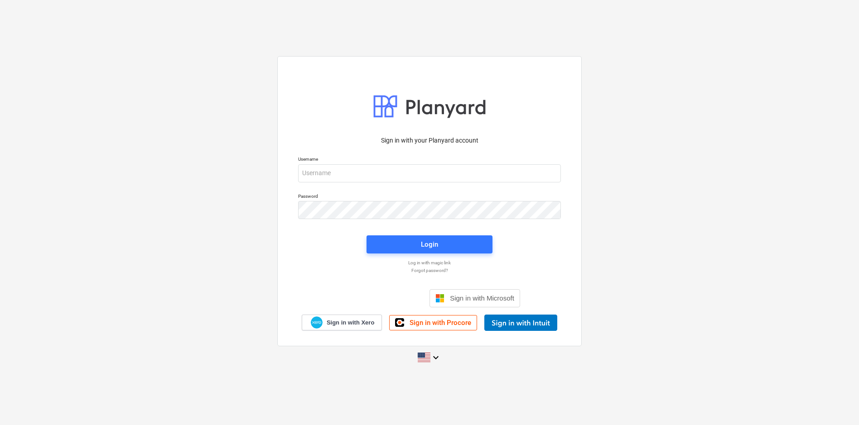 This screenshot has width=859, height=425. What do you see at coordinates (429, 245) in the screenshot?
I see `div: Login` at bounding box center [429, 245].